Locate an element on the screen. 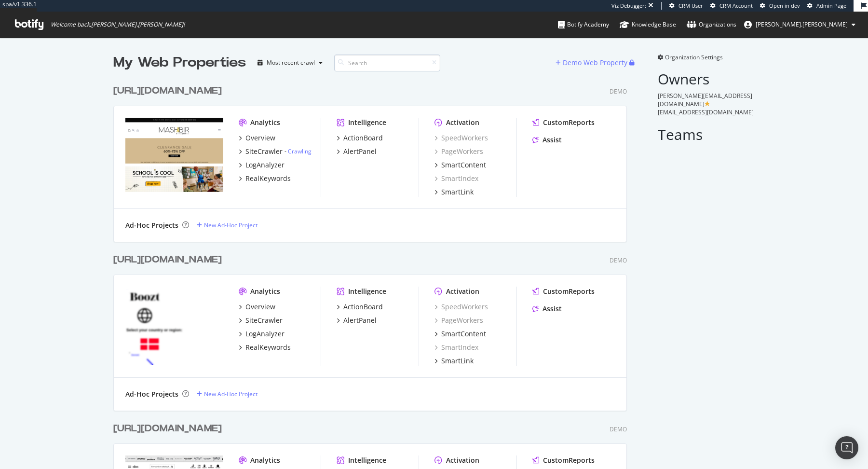 The width and height of the screenshot is (868, 469). a: Knowledge Base is located at coordinates (648, 24).